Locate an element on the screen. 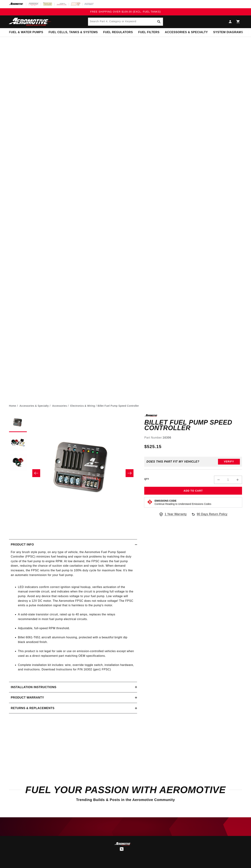  summary: Fuel & Water Pumps is located at coordinates (26, 32).